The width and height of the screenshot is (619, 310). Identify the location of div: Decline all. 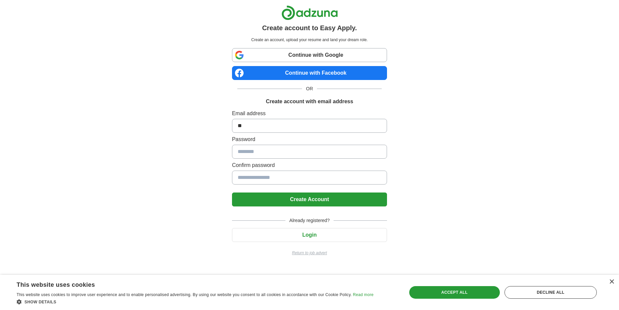
(550, 292).